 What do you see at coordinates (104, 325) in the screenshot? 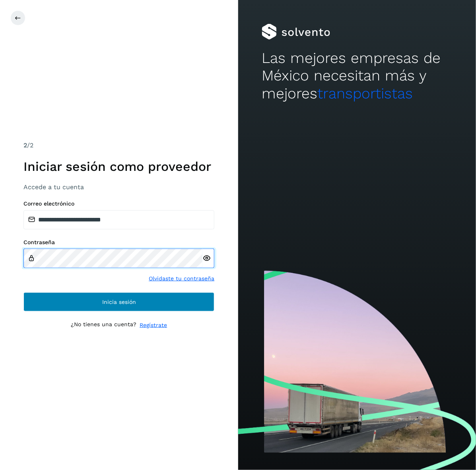
I see `p: ¿No tienes una cuenta?` at bounding box center [104, 325].